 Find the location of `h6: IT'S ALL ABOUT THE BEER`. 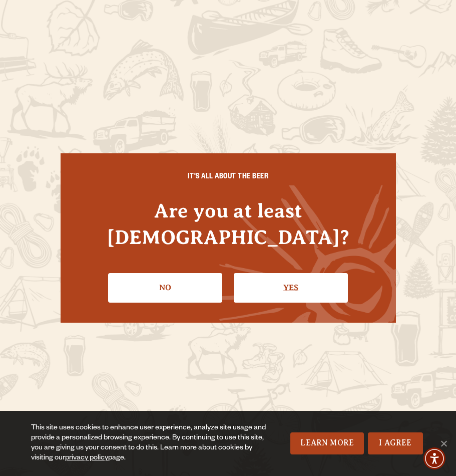

h6: IT'S ALL ABOUT THE BEER is located at coordinates (228, 178).